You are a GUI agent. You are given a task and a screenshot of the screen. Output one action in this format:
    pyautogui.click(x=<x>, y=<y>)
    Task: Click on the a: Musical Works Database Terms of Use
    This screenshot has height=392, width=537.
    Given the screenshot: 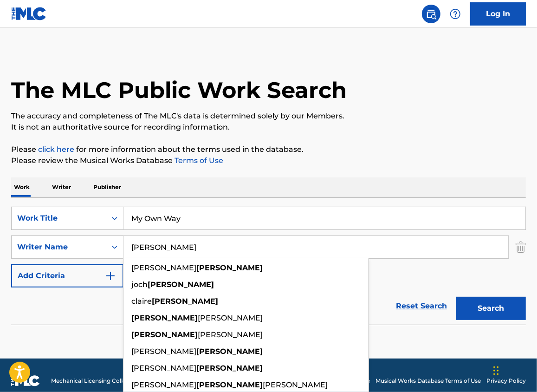 What is the action you would take?
    pyautogui.click(x=428, y=381)
    